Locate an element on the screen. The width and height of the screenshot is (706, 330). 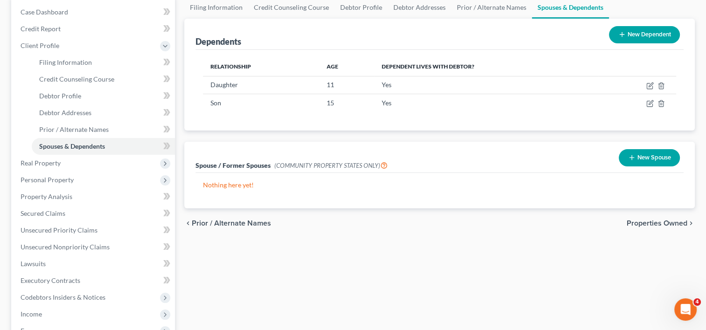
span: Credit Counseling Course is located at coordinates (76, 79).